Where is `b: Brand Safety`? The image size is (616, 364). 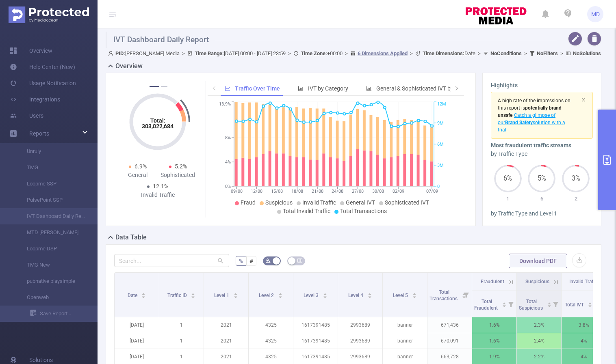 b: Brand Safety is located at coordinates (519, 123).